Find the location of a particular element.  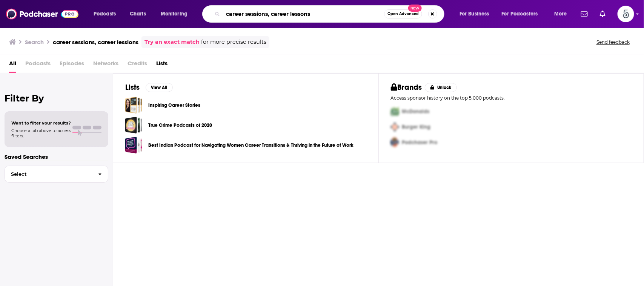

span: Lists is located at coordinates (162, 65).